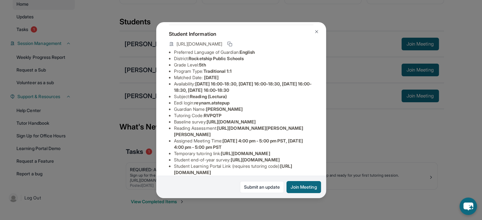 Image resolution: width=482 pixels, height=220 pixels. What do you see at coordinates (212, 103) in the screenshot?
I see `span: reynam.atstepup` at bounding box center [212, 103].